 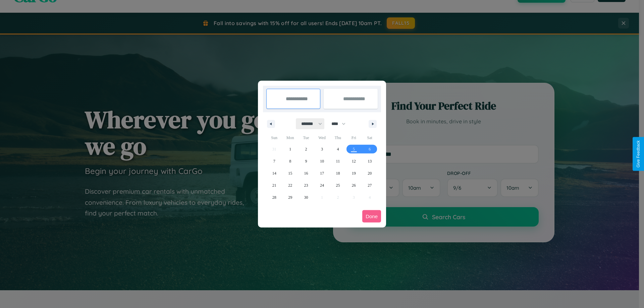 What do you see at coordinates (305, 174) in the screenshot?
I see `button: 16` at bounding box center [305, 174].